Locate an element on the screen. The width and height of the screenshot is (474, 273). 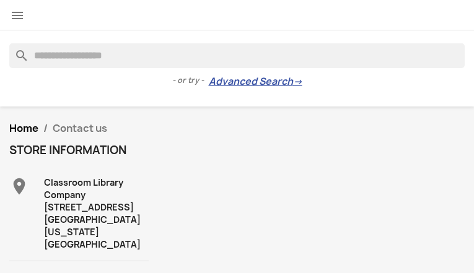
i: search is located at coordinates (17, 51).